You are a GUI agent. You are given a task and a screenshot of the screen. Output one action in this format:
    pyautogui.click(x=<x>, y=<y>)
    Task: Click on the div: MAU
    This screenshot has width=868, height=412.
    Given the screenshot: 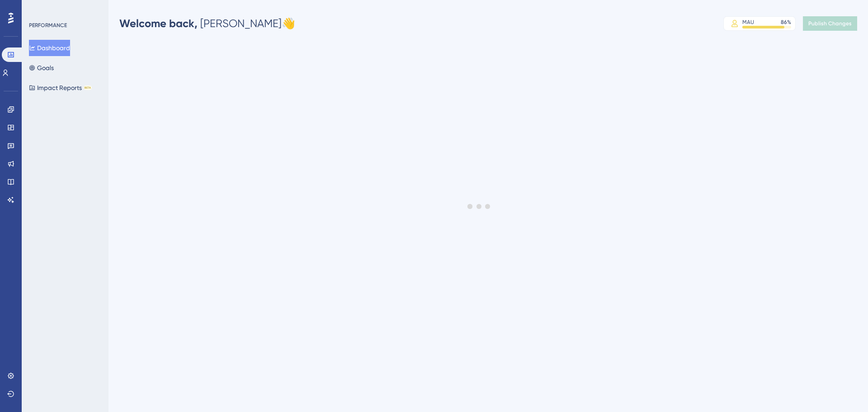 What is the action you would take?
    pyautogui.click(x=748, y=22)
    